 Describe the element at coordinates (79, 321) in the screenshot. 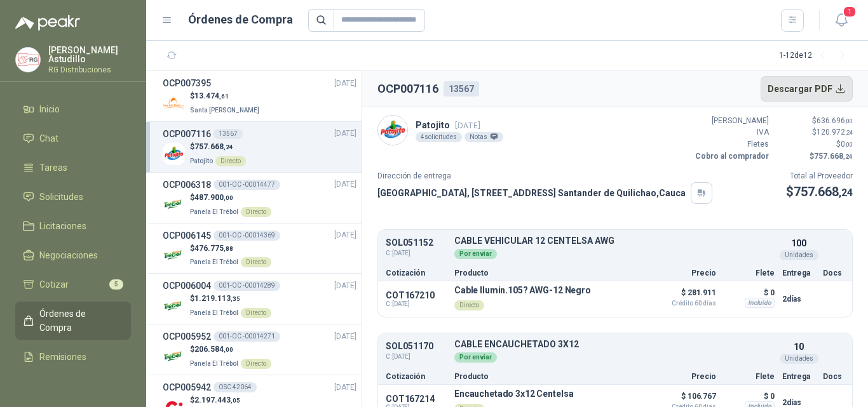

I see `span: Órdenes de Compra` at that location.